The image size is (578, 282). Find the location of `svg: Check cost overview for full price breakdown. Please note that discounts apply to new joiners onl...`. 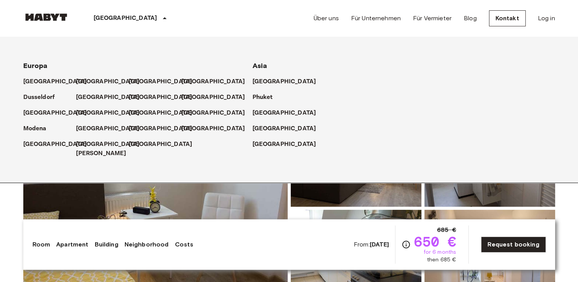

svg: Check cost overview for full price breakdown. Please note that discounts apply to new joiners onl... is located at coordinates (406, 245).